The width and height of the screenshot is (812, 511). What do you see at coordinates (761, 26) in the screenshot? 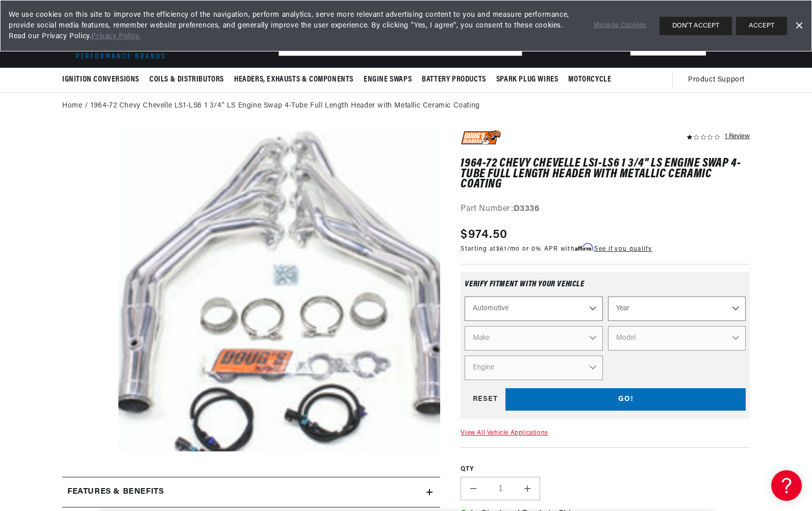
I see `button: ACCEPT` at bounding box center [761, 26].